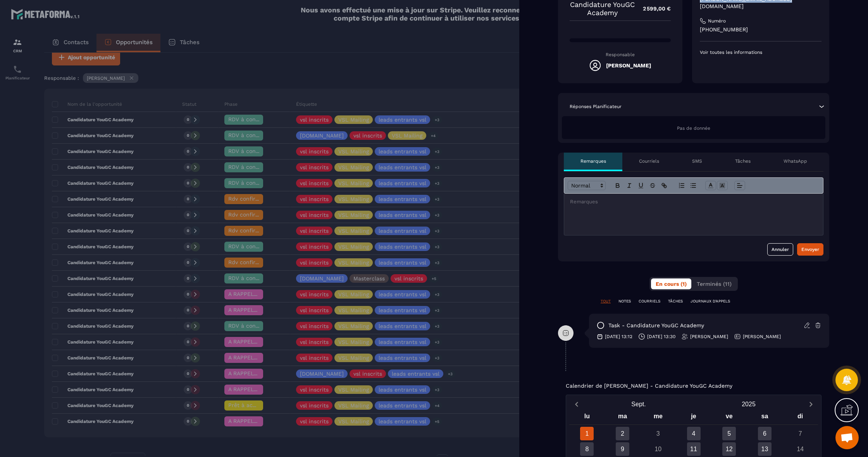 The image size is (868, 457). Describe the element at coordinates (602, 8) in the screenshot. I see `p: Candidature YouGC Academy` at that location.